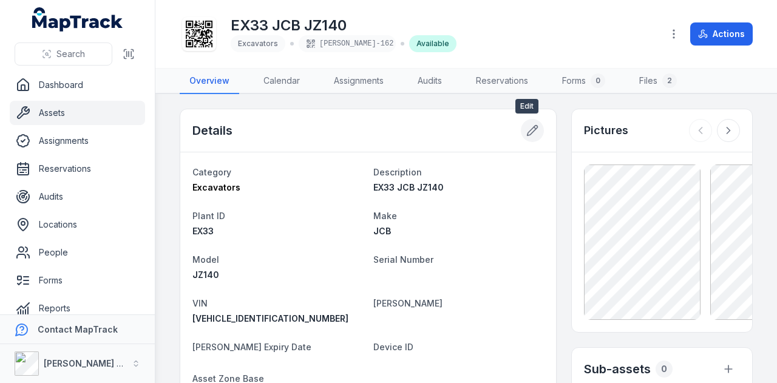 This screenshot has width=777, height=383. What do you see at coordinates (210, 81) in the screenshot?
I see `a: Overview` at bounding box center [210, 81].